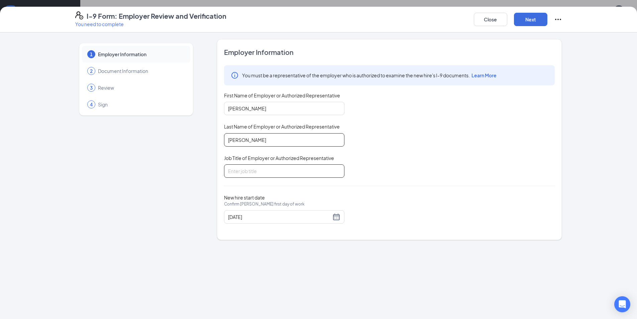  What do you see at coordinates (156, 16) in the screenshot?
I see `h4: I-9 Form: Employer Review and Verification` at bounding box center [156, 16].